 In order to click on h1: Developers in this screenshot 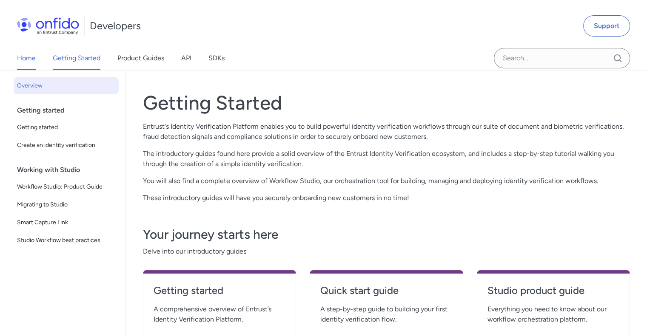, I will do `click(115, 26)`.